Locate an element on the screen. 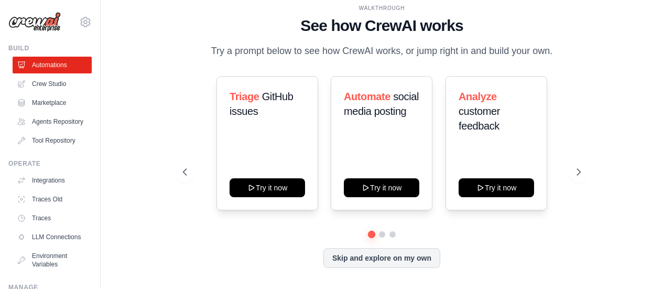 This screenshot has width=663, height=289. a: Traces Old is located at coordinates (52, 199).